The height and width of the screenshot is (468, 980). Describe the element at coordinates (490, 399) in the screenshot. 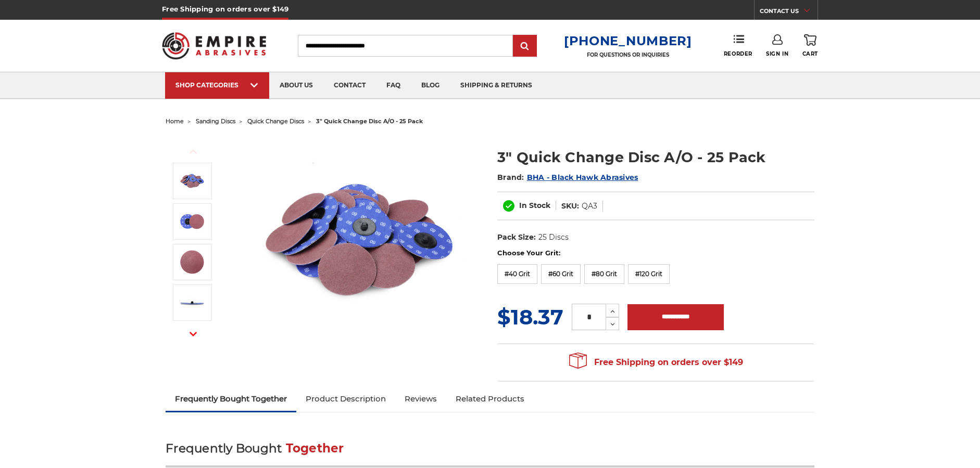

I see `a: Related Products` at that location.